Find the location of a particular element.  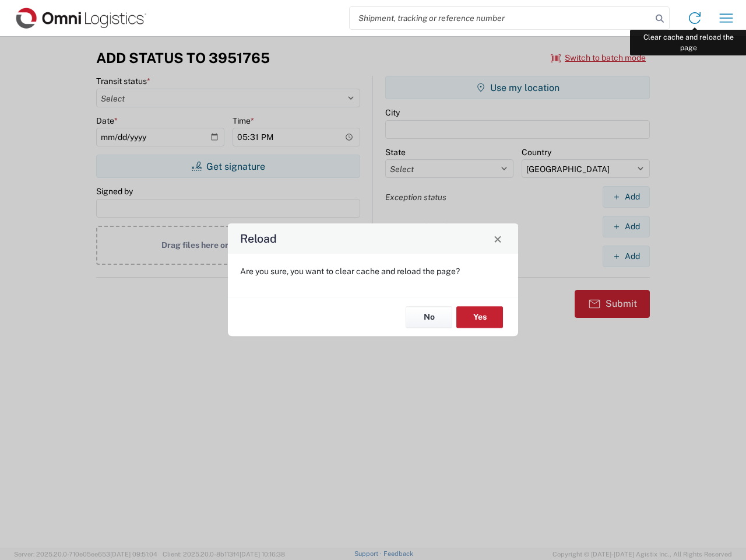

input: Shipment, tracking or reference number is located at coordinates (501, 18).